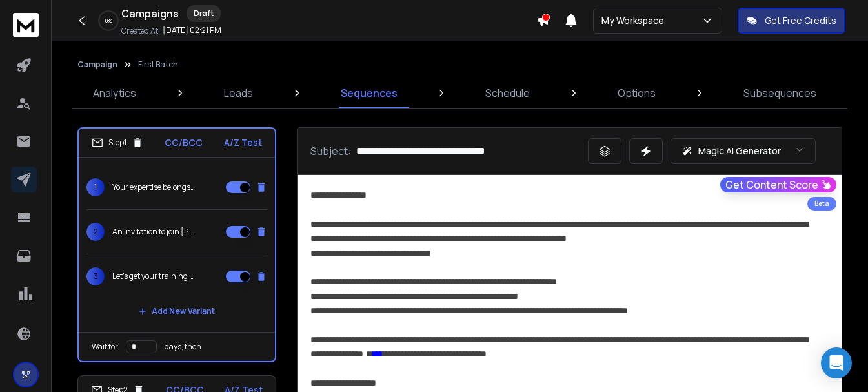  What do you see at coordinates (239, 93) in the screenshot?
I see `a: Leads` at bounding box center [239, 93].